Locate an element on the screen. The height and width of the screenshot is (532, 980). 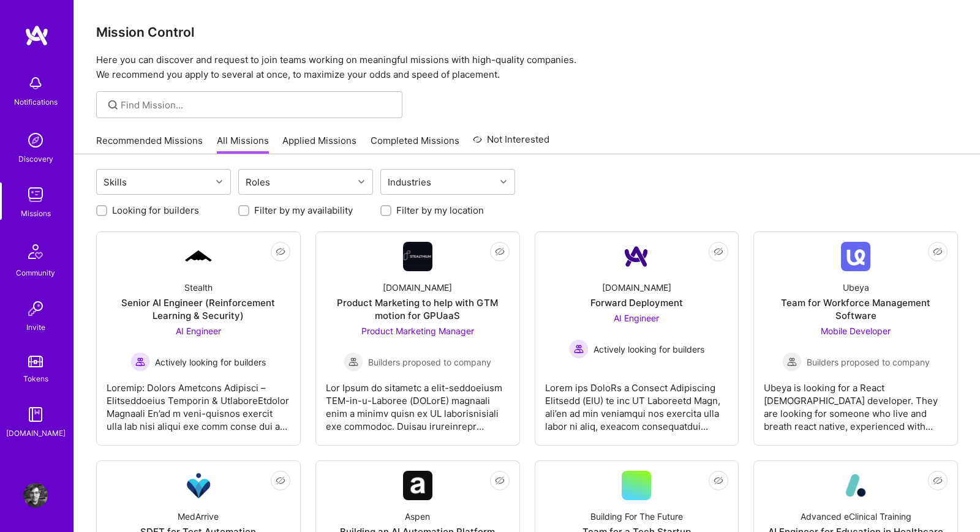
img: Invite is located at coordinates (35, 308).